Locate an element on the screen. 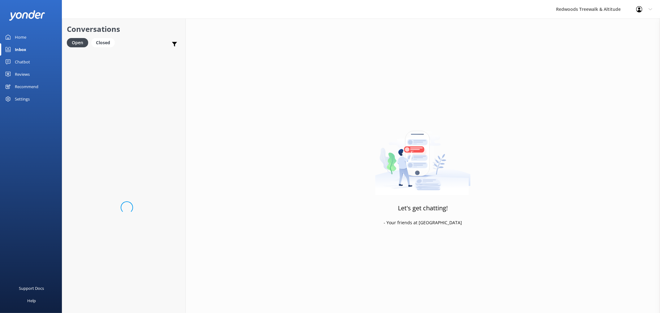 The width and height of the screenshot is (660, 313). div: Home is located at coordinates (20, 37).